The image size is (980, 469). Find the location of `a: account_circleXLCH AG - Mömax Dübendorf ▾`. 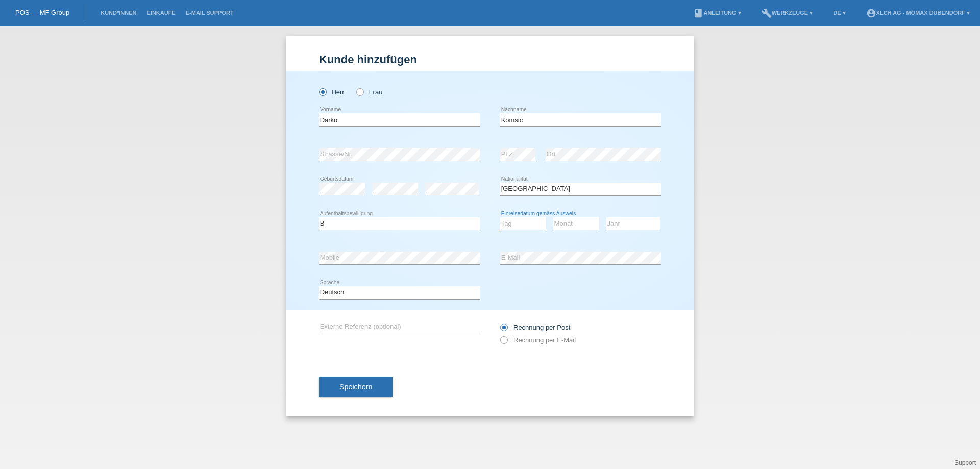

a: account_circleXLCH AG - Mömax Dübendorf ▾ is located at coordinates (917, 13).